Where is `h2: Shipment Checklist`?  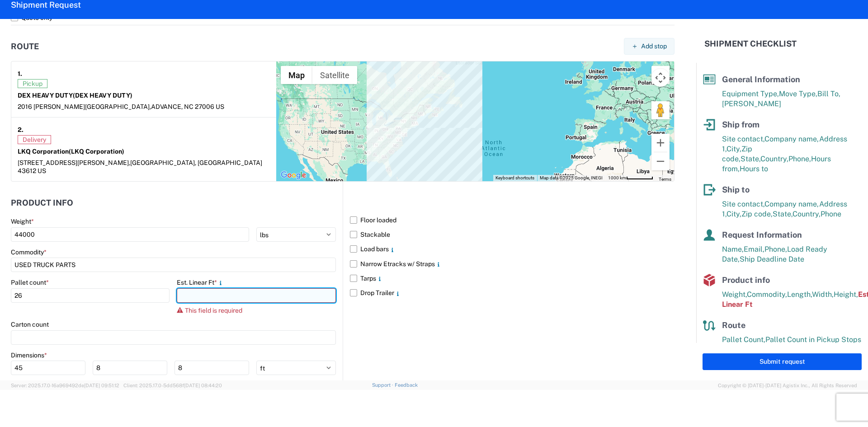 h2: Shipment Checklist is located at coordinates (750, 44).